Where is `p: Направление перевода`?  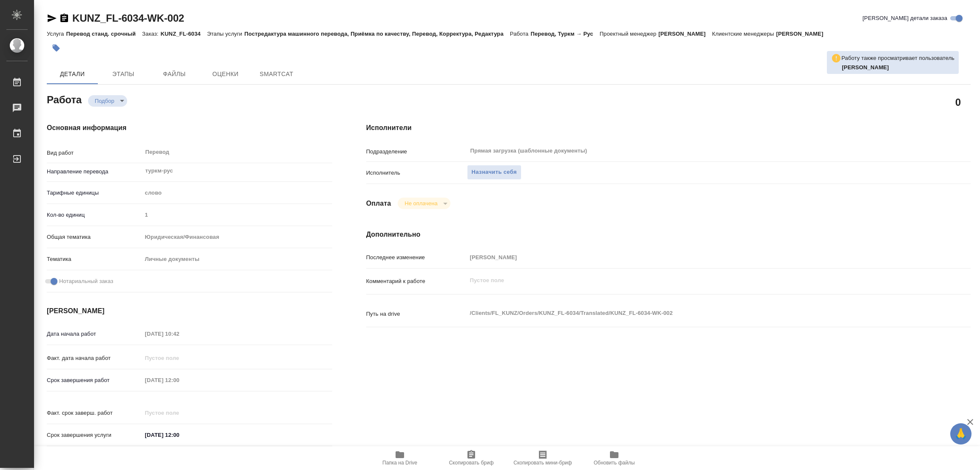
p: Направление перевода is located at coordinates (94, 172).